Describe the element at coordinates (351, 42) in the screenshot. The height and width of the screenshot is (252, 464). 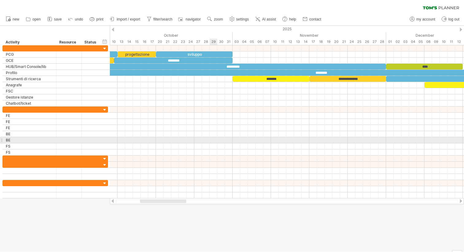
I see `div: Monday, 24 November 2025` at that location.